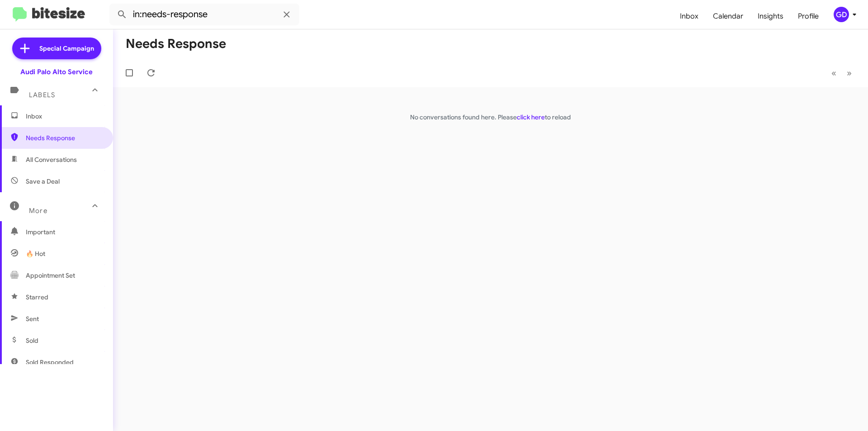  Describe the element at coordinates (57, 49) in the screenshot. I see `a: Special Campaign` at that location.